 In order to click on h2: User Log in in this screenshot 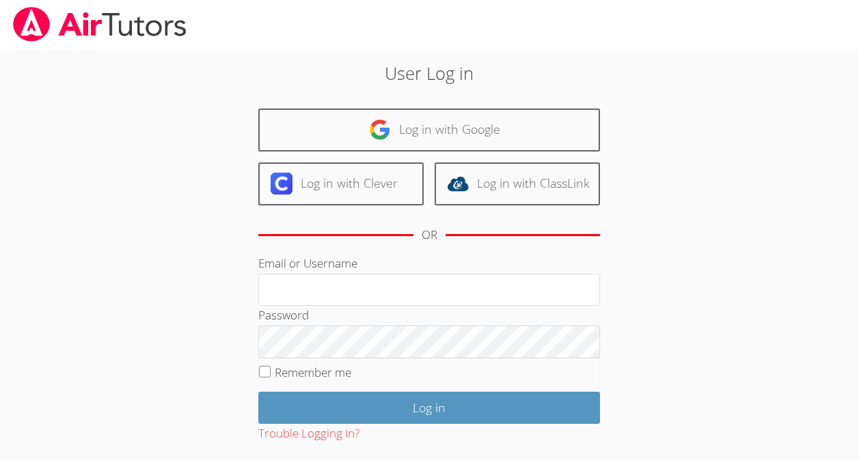, I will do `click(429, 73)`.